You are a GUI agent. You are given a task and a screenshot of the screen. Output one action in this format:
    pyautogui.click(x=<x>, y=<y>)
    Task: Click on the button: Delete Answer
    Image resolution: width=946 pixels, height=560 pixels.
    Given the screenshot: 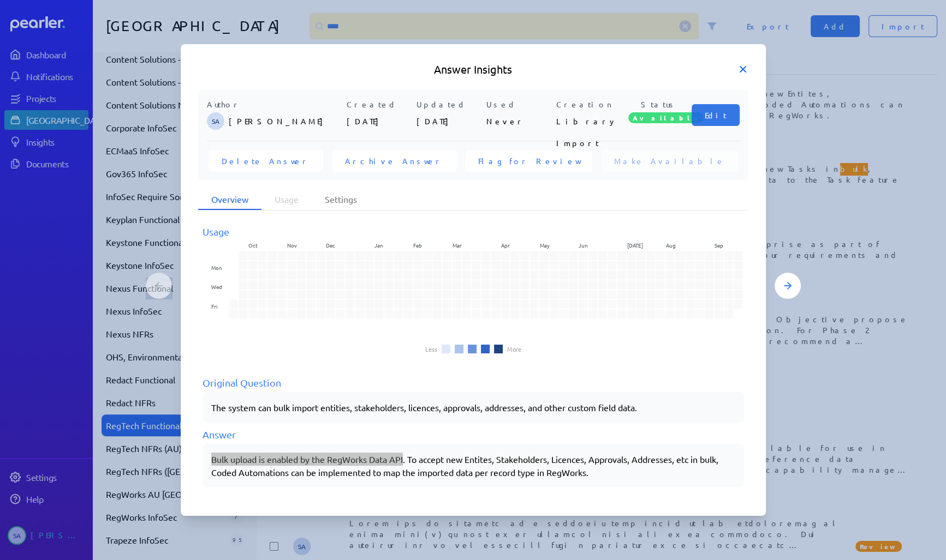 What is the action you would take?
    pyautogui.click(x=266, y=161)
    